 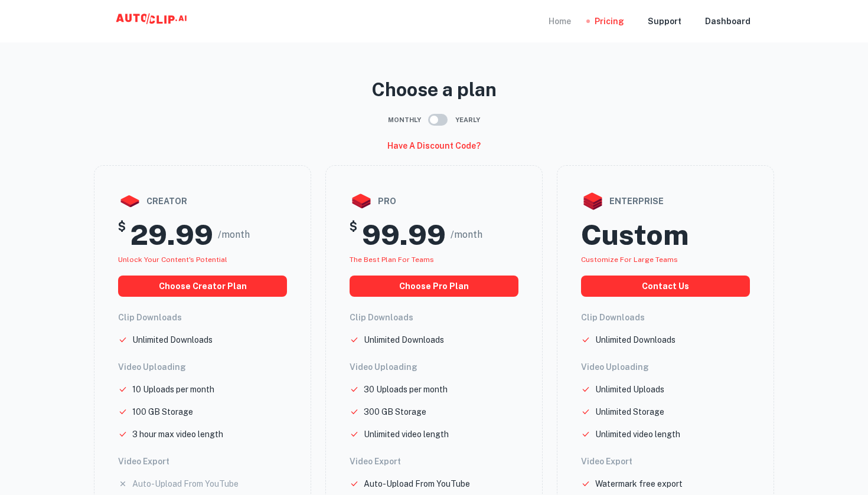 What do you see at coordinates (629, 412) in the screenshot?
I see `p: Unlimited Storage` at bounding box center [629, 412].